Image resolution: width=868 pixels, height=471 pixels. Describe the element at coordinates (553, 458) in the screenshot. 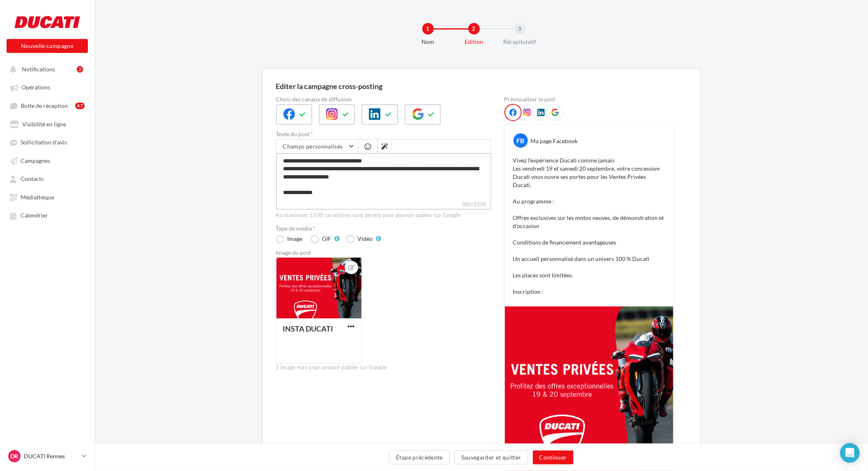

I see `button: Continuer` at that location.